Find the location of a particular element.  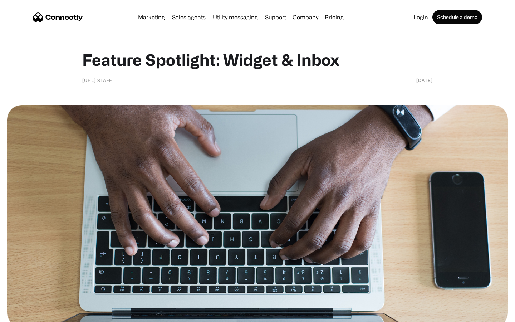

a: Utility messaging is located at coordinates (235, 17).